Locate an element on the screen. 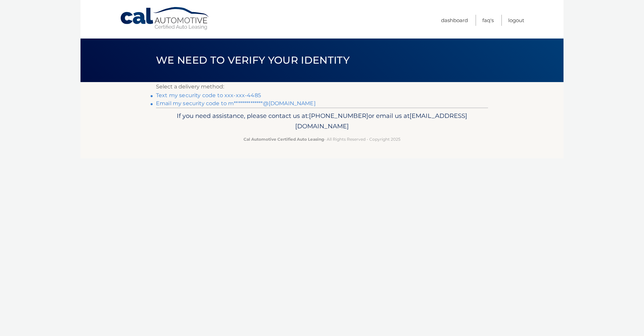 The height and width of the screenshot is (336, 644). a: FAQ's is located at coordinates (488, 20).